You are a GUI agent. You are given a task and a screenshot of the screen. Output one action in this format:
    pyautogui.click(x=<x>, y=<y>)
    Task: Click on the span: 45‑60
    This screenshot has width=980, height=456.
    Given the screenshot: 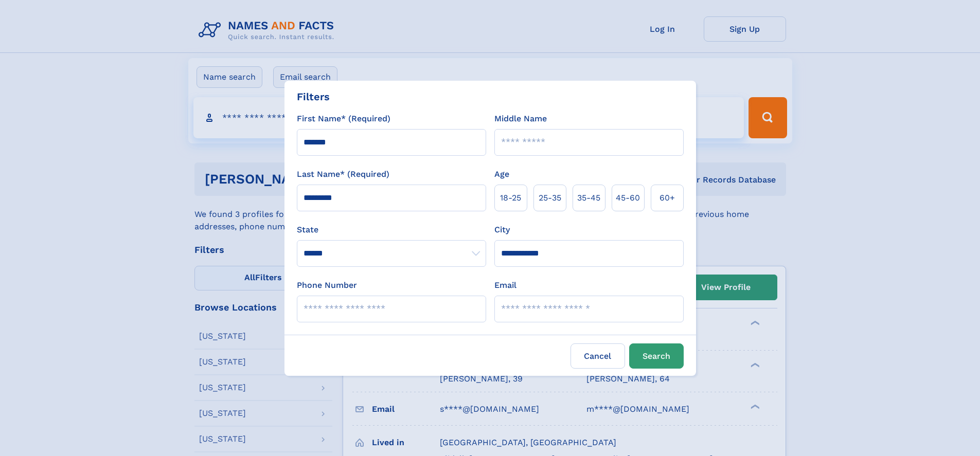 What is the action you would take?
    pyautogui.click(x=627, y=198)
    